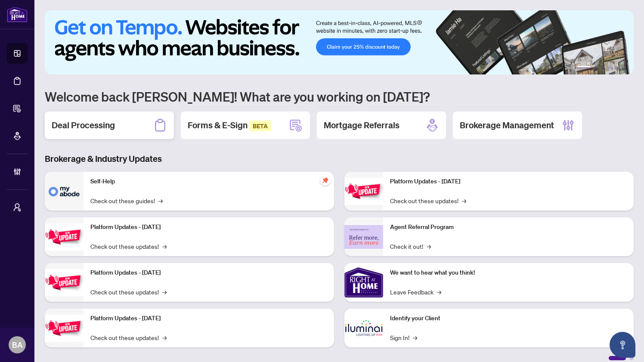  Describe the element at coordinates (508, 227) in the screenshot. I see `p: Agent Referral Program` at that location.